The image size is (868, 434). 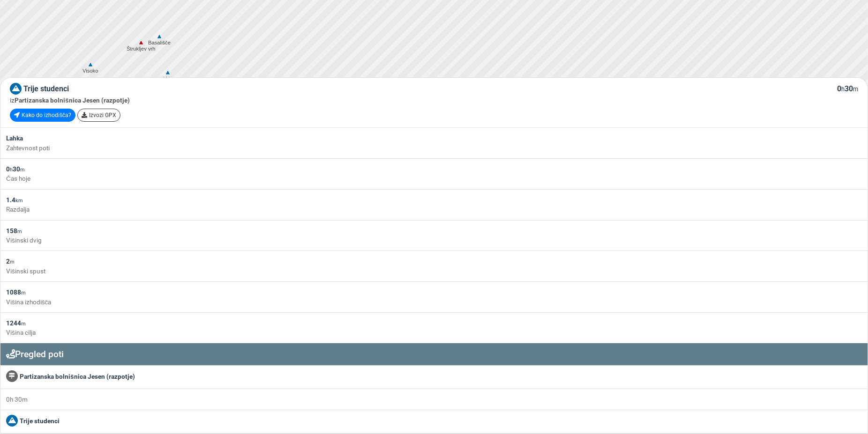 What do you see at coordinates (434, 399) in the screenshot?
I see `div: 0h 30m` at bounding box center [434, 399].